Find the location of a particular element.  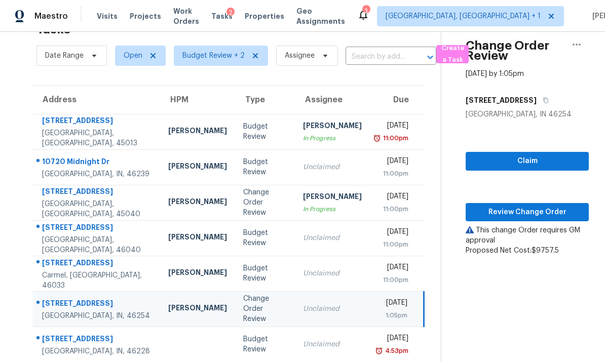

div: Proposed Net Cost: $9757.5 is located at coordinates (527, 251).